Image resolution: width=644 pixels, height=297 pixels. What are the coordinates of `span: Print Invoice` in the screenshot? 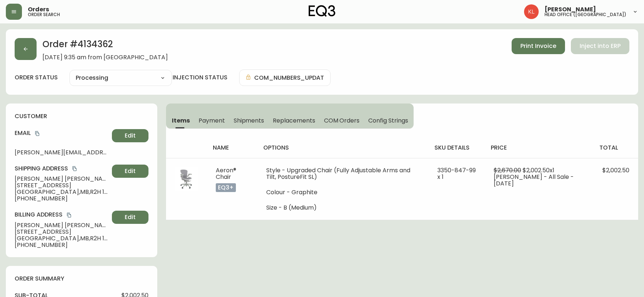 It's located at (538, 46).